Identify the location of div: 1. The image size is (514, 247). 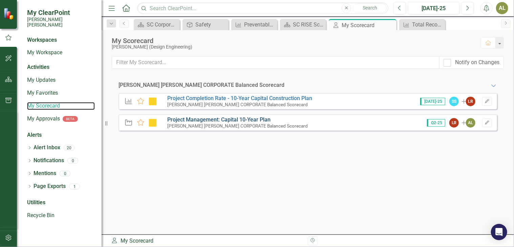
(75, 186).